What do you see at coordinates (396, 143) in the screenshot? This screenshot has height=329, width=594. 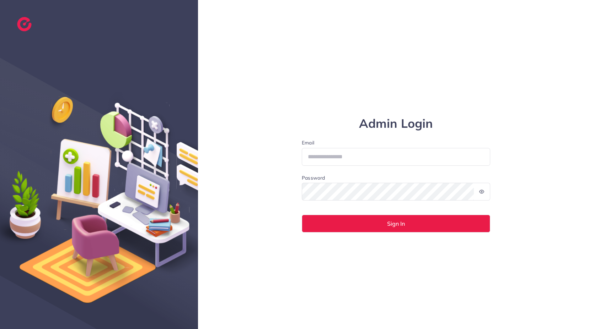 I see `label: Email` at bounding box center [396, 143].